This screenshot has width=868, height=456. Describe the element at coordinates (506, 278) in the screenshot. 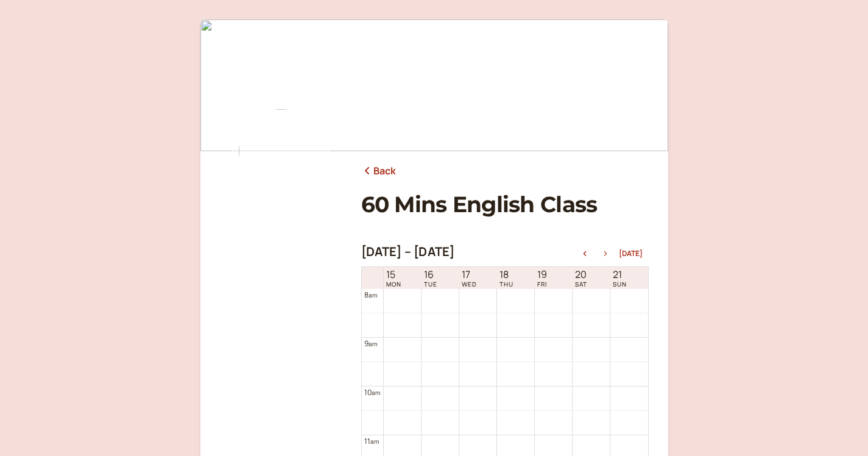

I see `a: September 18, 2025` at that location.